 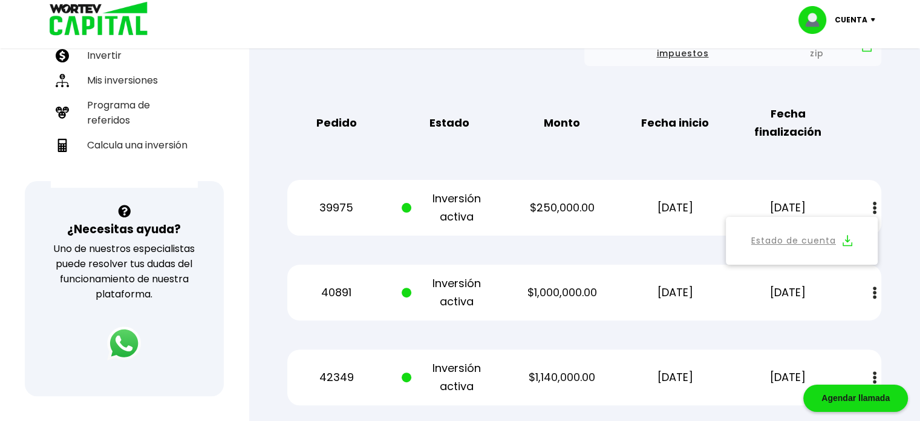 I want to click on b: Monto, so click(x=562, y=123).